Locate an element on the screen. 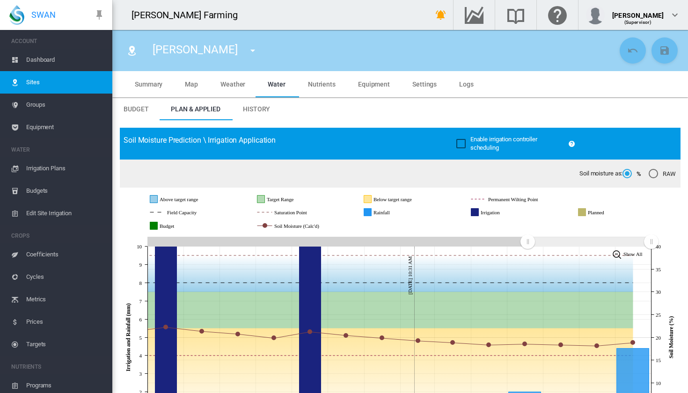 This screenshot has width=688, height=393. circle: Soil Moisture (Calc'd) Fri 26 Sep, 2025 20.4 is located at coordinates (346, 336).